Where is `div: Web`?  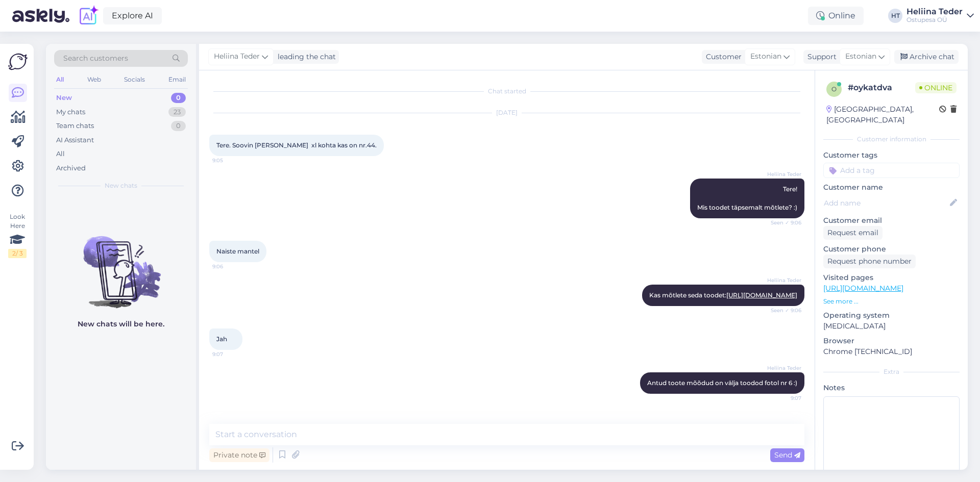
div: Web is located at coordinates (94, 80).